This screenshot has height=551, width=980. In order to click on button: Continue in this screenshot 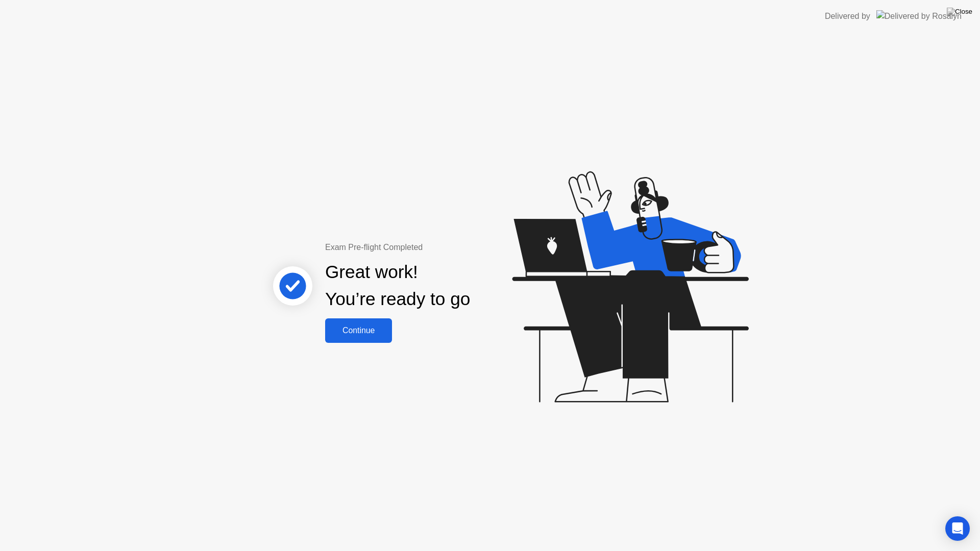, I will do `click(358, 331)`.